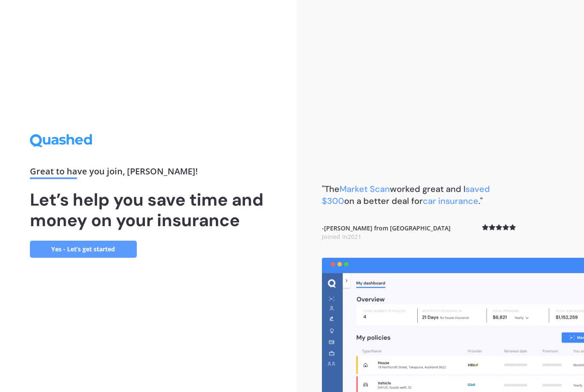  Describe the element at coordinates (406, 195) in the screenshot. I see `span: saved $300` at that location.